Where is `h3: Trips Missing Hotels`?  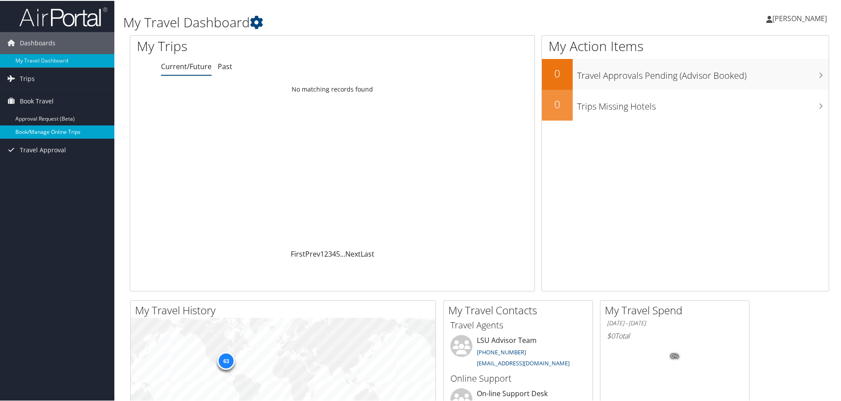
h3: Trips Missing Hotels is located at coordinates (703, 103).